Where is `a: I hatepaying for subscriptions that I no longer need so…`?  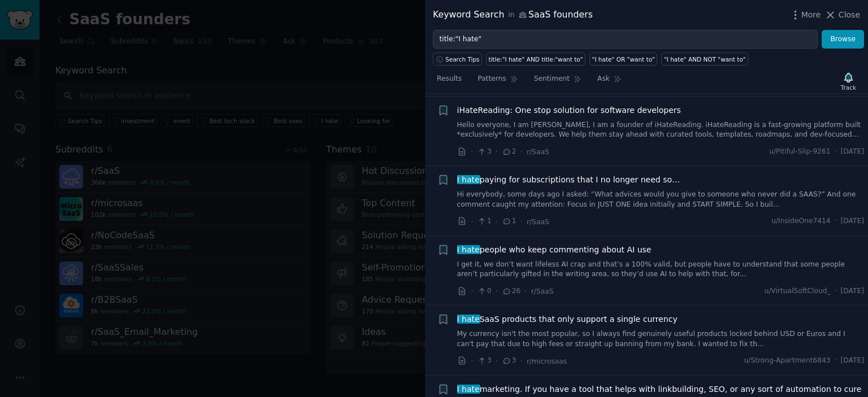
a: I hatepaying for subscriptions that I no longer need so… is located at coordinates (569, 180).